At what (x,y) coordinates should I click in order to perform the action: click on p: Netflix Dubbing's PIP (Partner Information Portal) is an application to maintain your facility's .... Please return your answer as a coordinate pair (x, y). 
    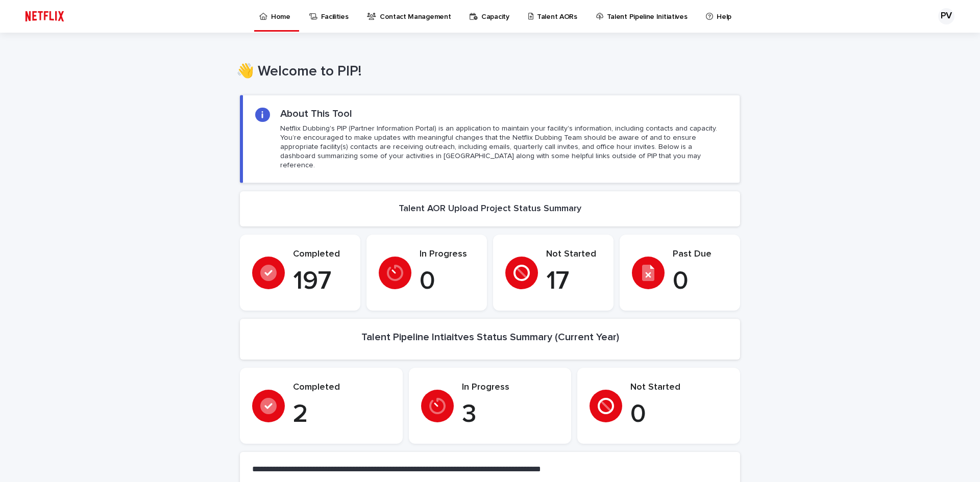
    Looking at the image, I should click on (504, 147).